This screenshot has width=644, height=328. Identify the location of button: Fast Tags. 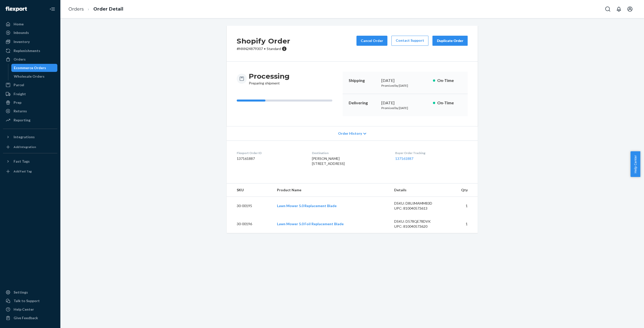
(30, 161).